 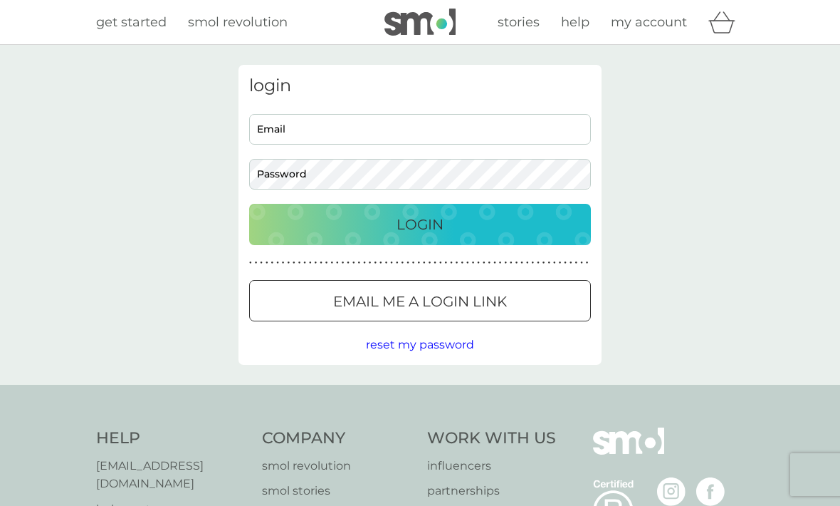 I want to click on span: help, so click(x=575, y=22).